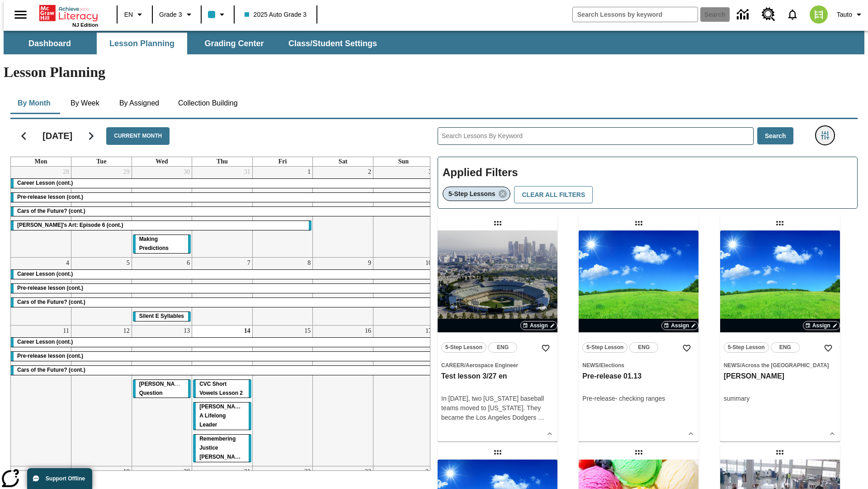 This screenshot has height=489, width=868. Describe the element at coordinates (85, 103) in the screenshot. I see `button: By Week` at that location.